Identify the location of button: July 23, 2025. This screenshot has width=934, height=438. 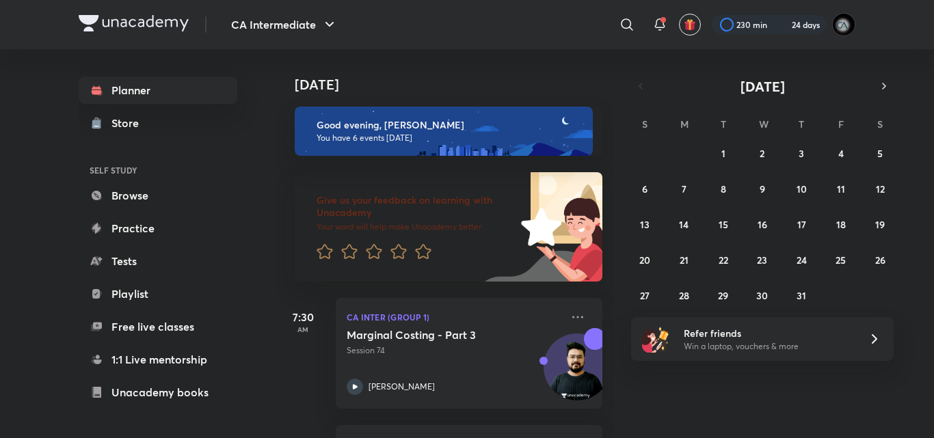
(762, 260).